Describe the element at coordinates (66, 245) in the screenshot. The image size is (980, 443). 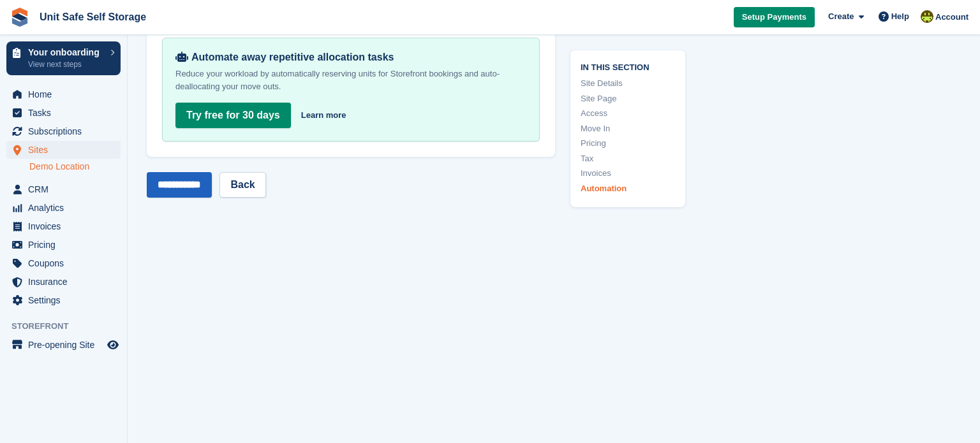
I see `span: Pricing` at that location.